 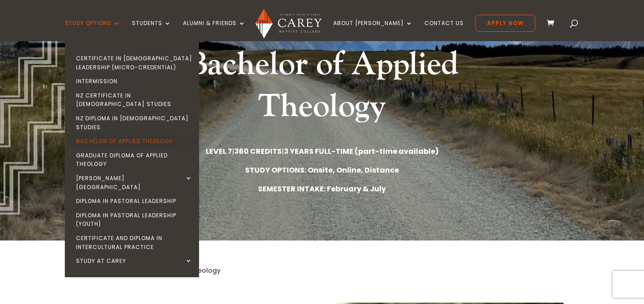 I want to click on a: Students, so click(x=152, y=30).